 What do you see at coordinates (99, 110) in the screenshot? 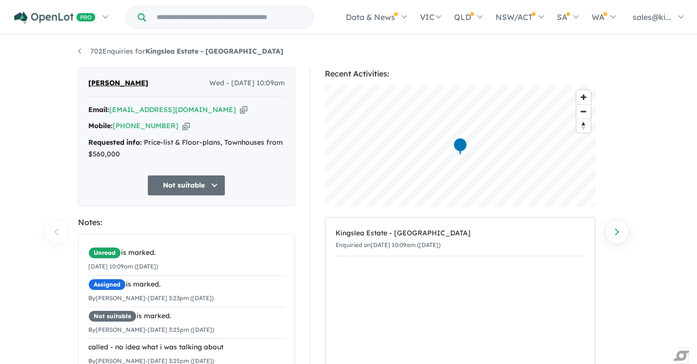
I see `strong: Email:` at bounding box center [99, 110].